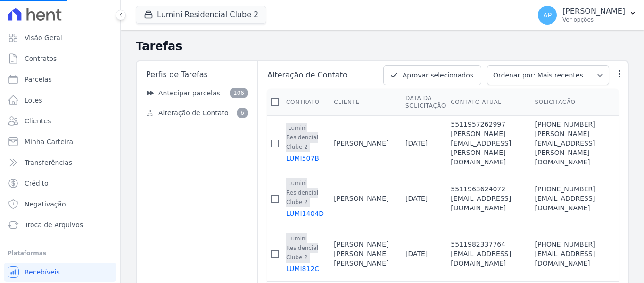 This screenshot has height=283, width=644. Describe the element at coordinates (60, 58) in the screenshot. I see `a: Contratos` at that location.